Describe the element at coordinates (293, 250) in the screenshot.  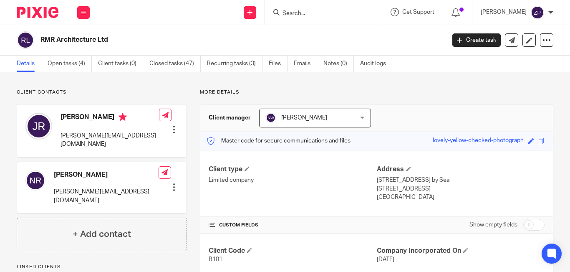
I see `h4: Client Code` at that location.